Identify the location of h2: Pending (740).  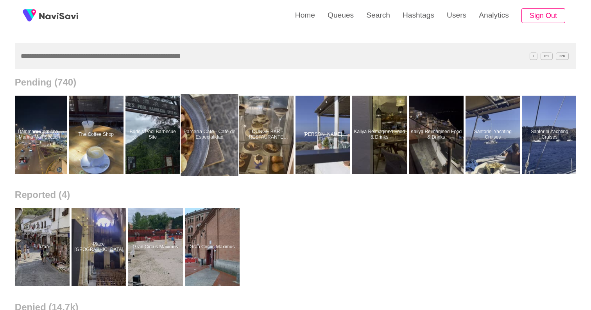
(295, 82).